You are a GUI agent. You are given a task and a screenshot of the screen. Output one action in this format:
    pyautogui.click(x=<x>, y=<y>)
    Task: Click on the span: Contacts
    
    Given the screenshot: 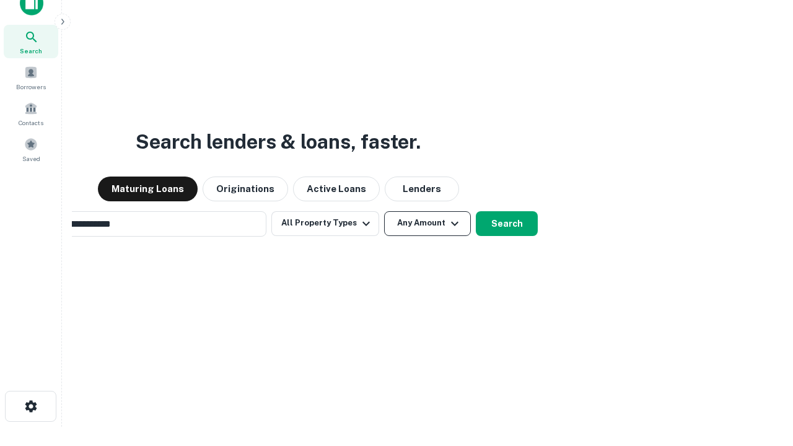 What is the action you would take?
    pyautogui.click(x=31, y=123)
    